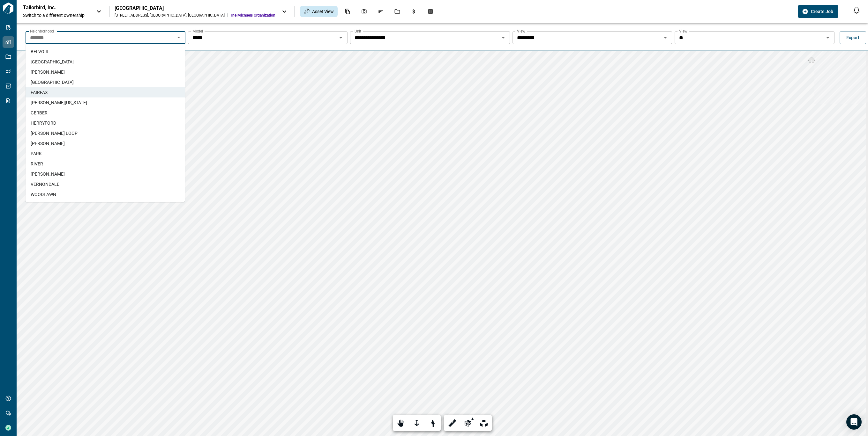 The image size is (868, 436). I want to click on div: Takeoff Center, so click(431, 12).